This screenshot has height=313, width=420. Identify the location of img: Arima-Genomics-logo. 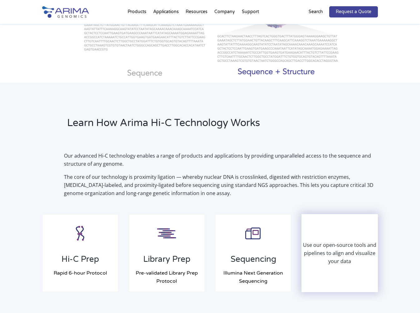
(66, 12).